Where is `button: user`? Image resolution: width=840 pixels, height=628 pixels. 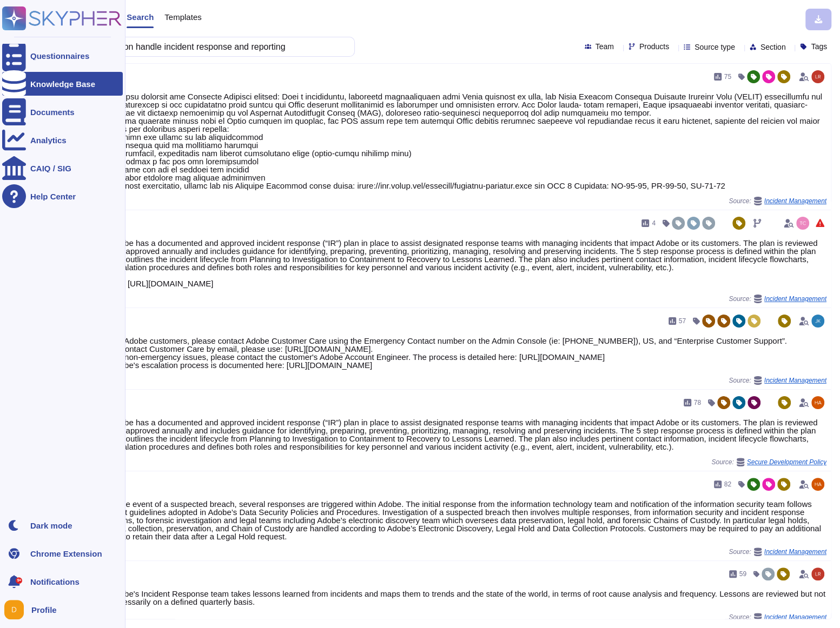
button: user is located at coordinates (17, 610).